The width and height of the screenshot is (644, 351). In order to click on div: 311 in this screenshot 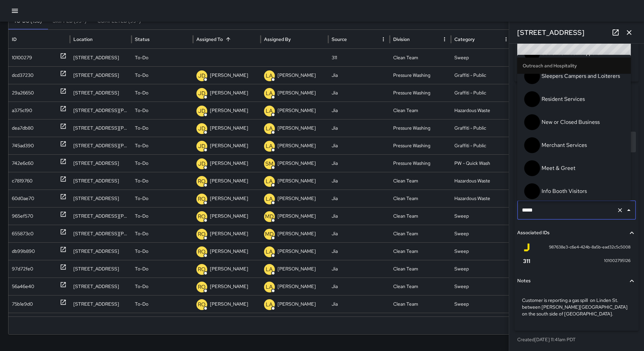, I will do `click(359, 57)`.